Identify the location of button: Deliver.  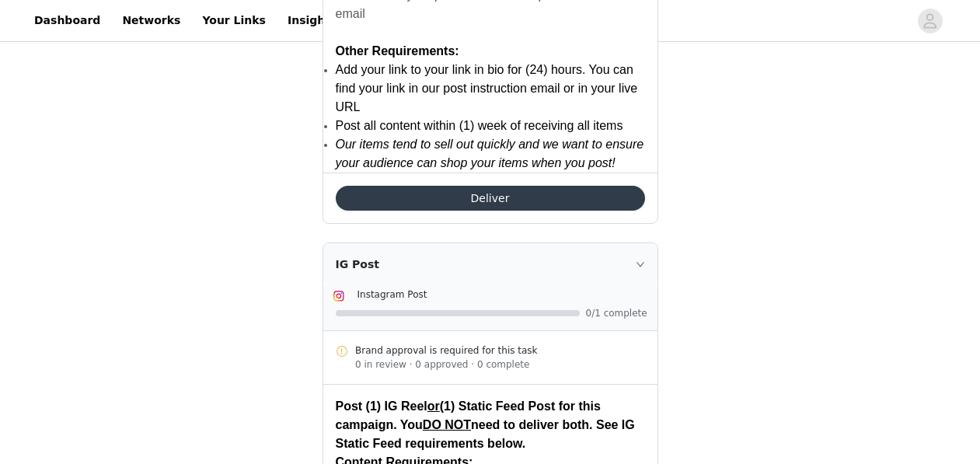
(490, 198).